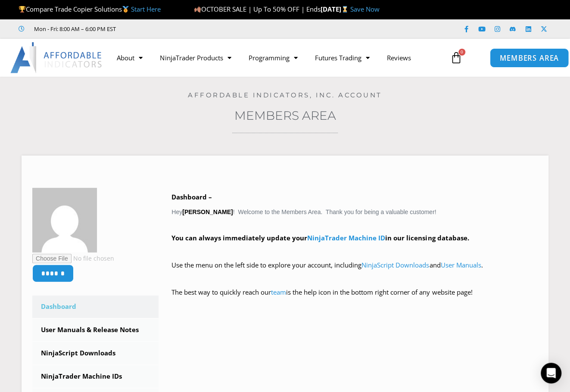 This screenshot has width=570, height=392. I want to click on a: Programming, so click(273, 58).